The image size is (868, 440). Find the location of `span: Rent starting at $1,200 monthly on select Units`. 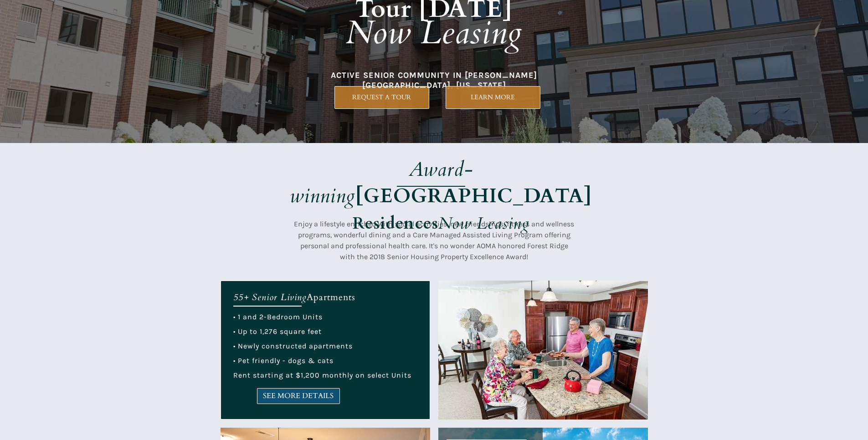

span: Rent starting at $1,200 monthly on select Units is located at coordinates (322, 375).